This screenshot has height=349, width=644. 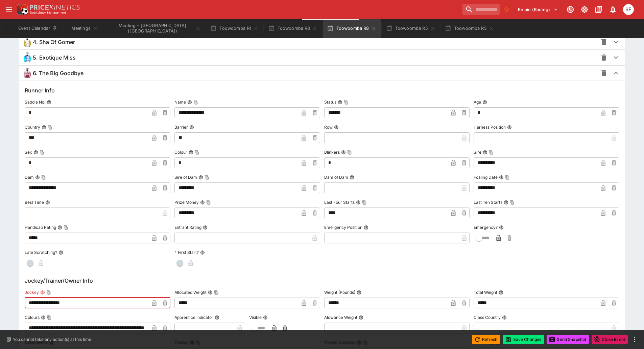 I want to click on p: Late Scratching?, so click(x=41, y=252).